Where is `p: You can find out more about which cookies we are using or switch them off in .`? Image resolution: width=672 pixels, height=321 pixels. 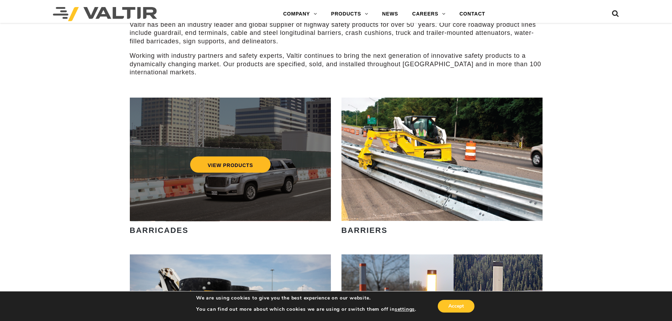
p: You can find out more about which cookies we are using or switch them off in . is located at coordinates (306, 310).